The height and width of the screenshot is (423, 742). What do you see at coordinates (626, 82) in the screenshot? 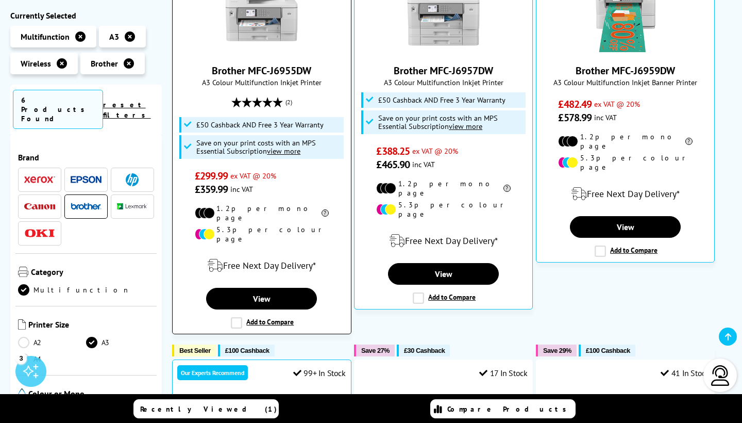
I see `span: A3 Colour Multifunction Inkjet Banner Printer` at bounding box center [626, 82].